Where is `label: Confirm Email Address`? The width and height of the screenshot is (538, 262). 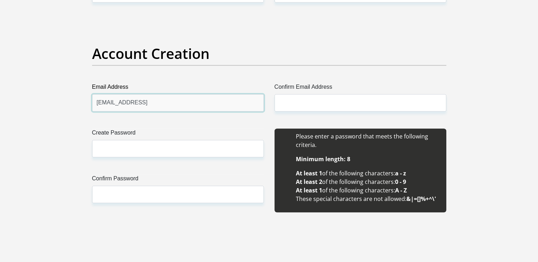
label: Confirm Email Address is located at coordinates (360, 89).